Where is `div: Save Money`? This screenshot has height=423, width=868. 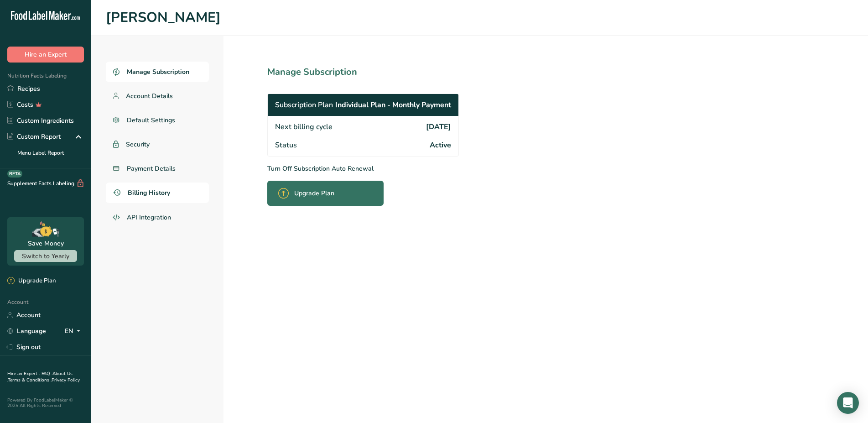 div: Save Money is located at coordinates (46, 243).